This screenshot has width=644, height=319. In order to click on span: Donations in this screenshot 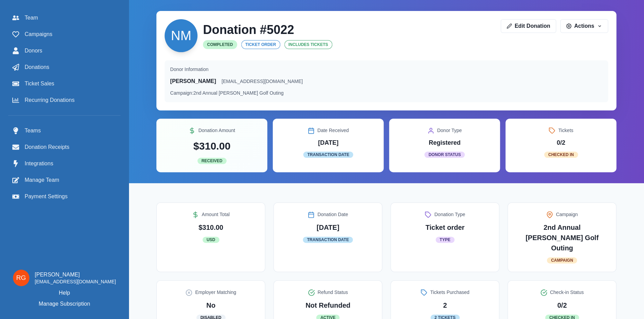, I will do `click(37, 67)`.